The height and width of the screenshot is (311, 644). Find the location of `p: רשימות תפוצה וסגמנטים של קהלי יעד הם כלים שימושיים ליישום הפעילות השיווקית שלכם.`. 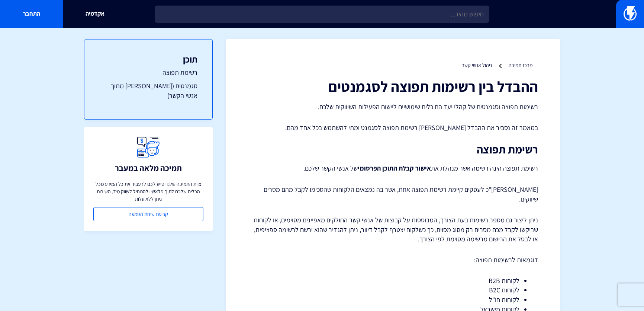

p: רשימות תפוצה וסגמנטים של קהלי יעד הם כלים שימושיים ליישום הפעילות השיווקית שלכם. is located at coordinates (393, 107).